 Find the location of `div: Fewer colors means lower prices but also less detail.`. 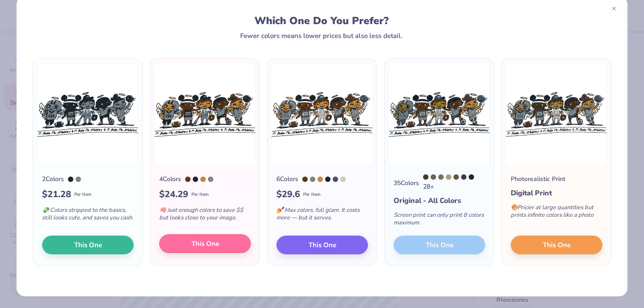

div: Fewer colors means lower prices but also less detail. is located at coordinates (321, 36).